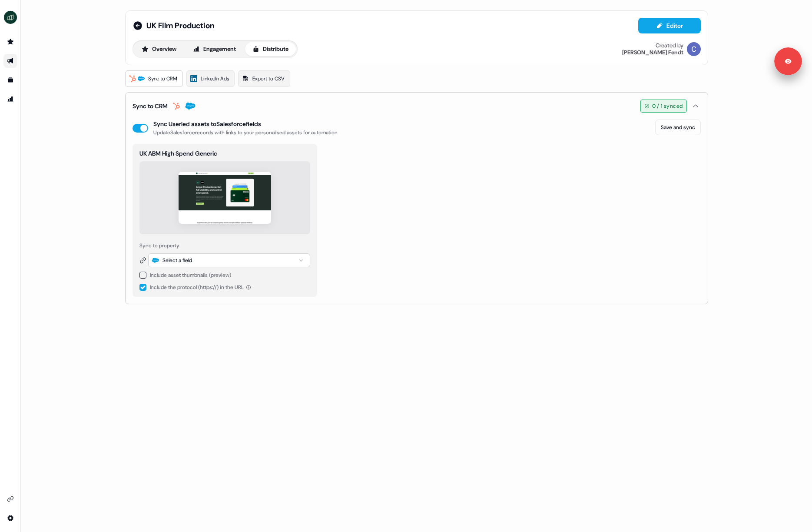  What do you see at coordinates (177, 260) in the screenshot?
I see `div: Select a field` at bounding box center [177, 260].